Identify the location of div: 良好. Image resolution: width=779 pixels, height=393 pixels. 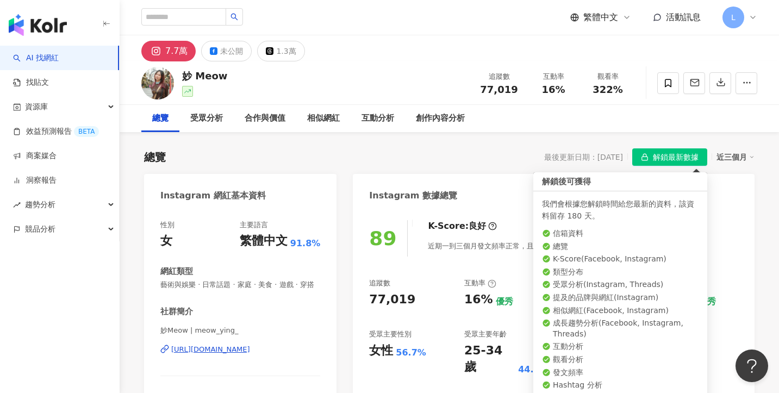
(477, 226).